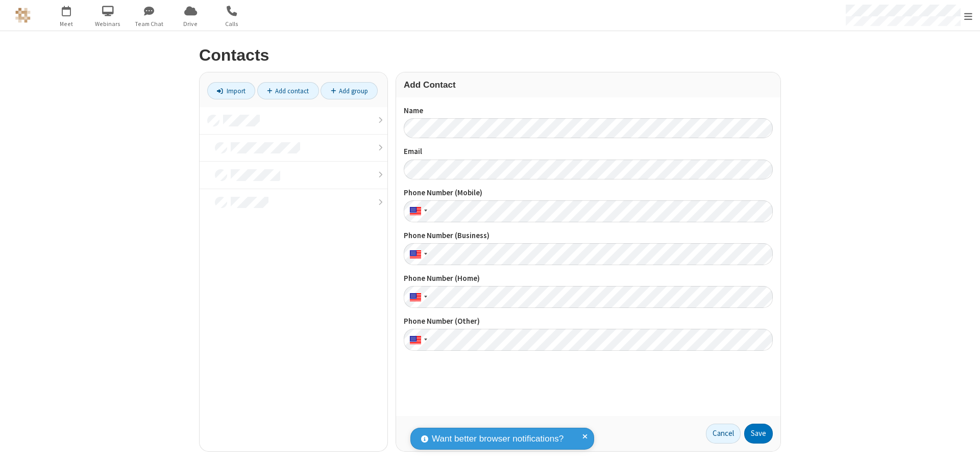 This screenshot has width=980, height=467. I want to click on h2: Contacts, so click(490, 55).